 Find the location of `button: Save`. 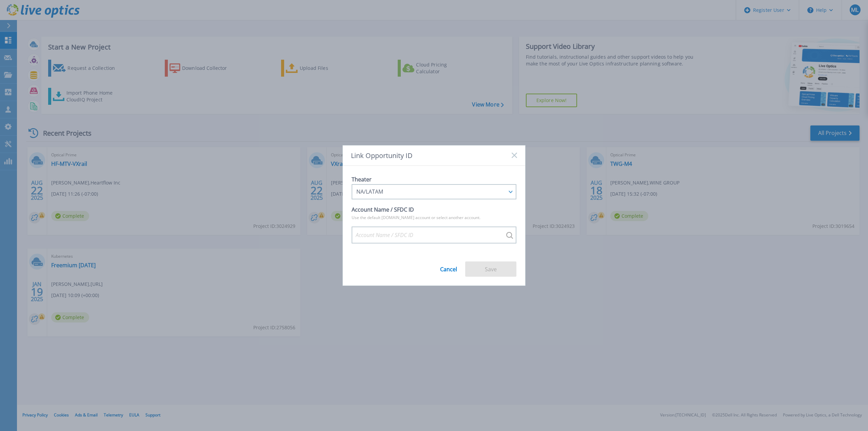

button: Save is located at coordinates (490, 269).